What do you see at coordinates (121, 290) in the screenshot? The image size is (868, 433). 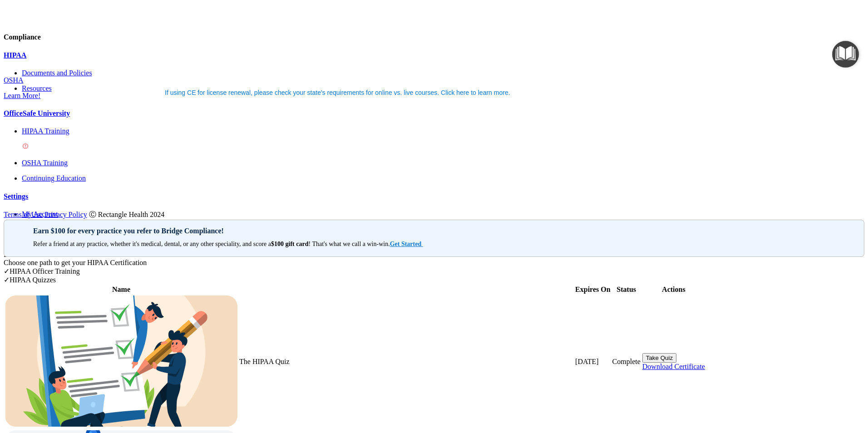 I see `th: Name` at bounding box center [121, 290].